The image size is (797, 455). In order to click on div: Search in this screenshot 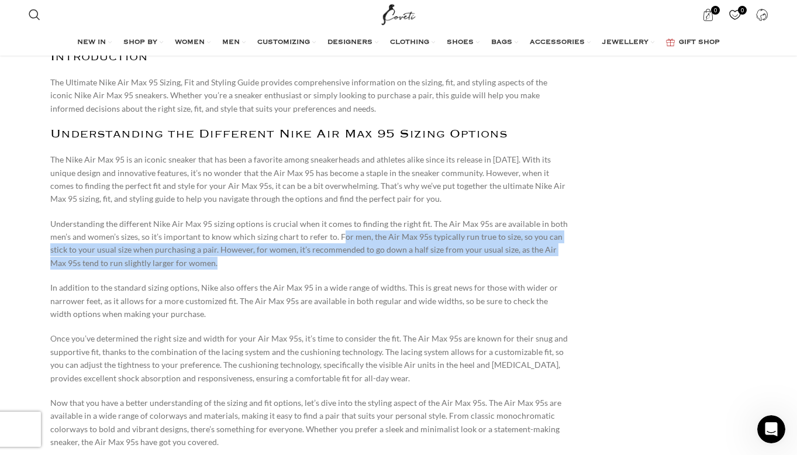, I will do `click(35, 15)`.